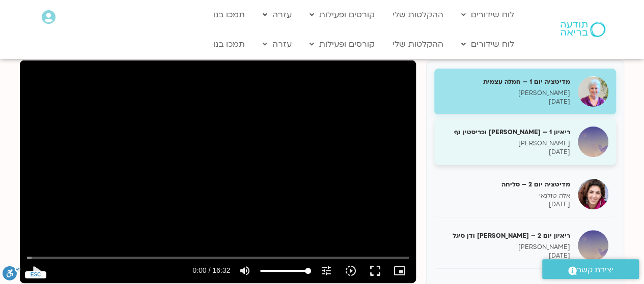  What do you see at coordinates (593, 91) in the screenshot?
I see `img: מדיטציה יום 1 – חמלה עצמית` at bounding box center [593, 91].